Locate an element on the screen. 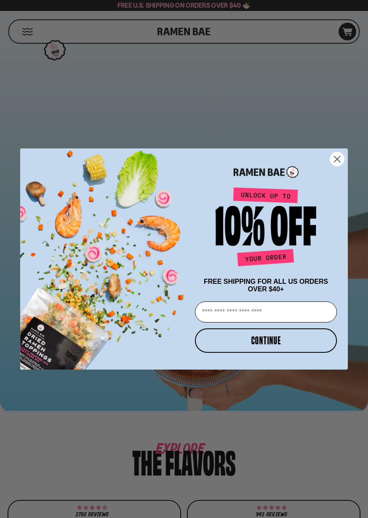 Image resolution: width=368 pixels, height=518 pixels. span: FREE SHIPPING FOR ALL US ORDERS OVER $40+ is located at coordinates (266, 285).